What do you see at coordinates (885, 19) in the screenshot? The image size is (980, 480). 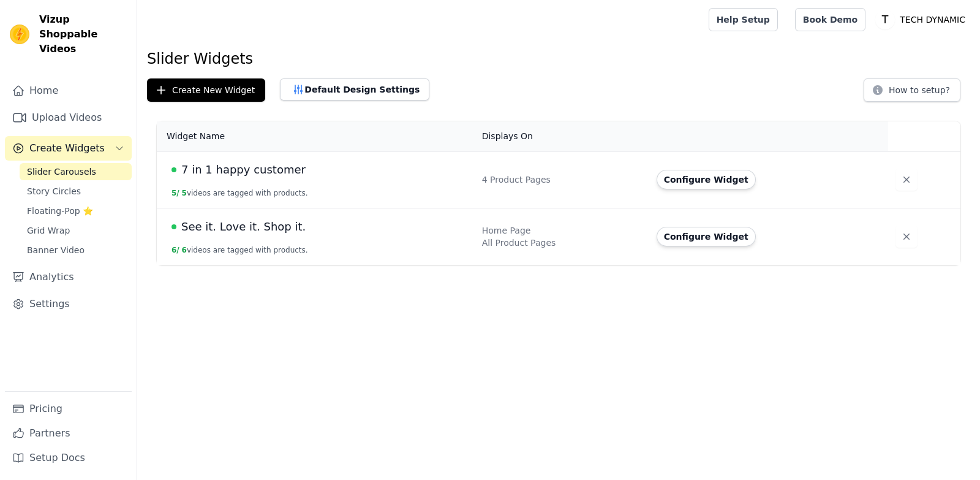 I see `text: T` at bounding box center [885, 19].